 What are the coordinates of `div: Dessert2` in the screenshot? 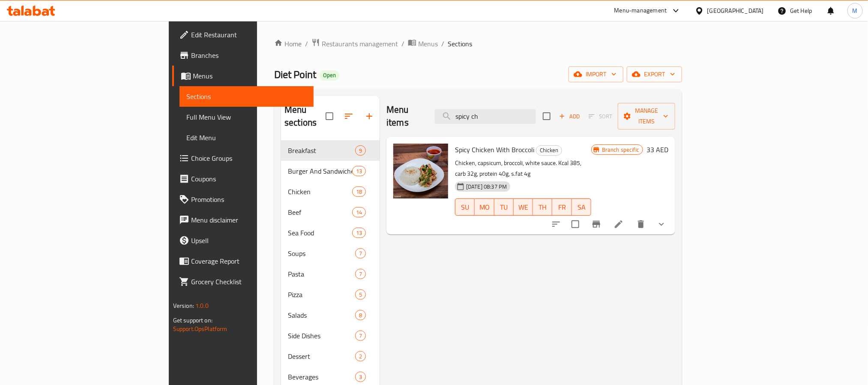 It's located at (330, 356).